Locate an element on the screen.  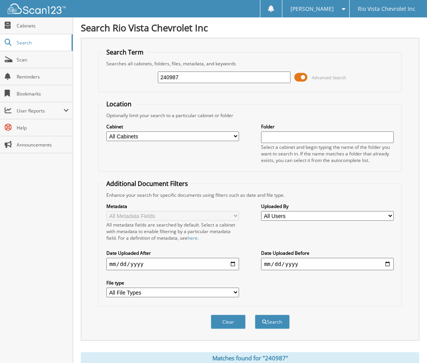
label: Date Uploaded After is located at coordinates (173, 253).